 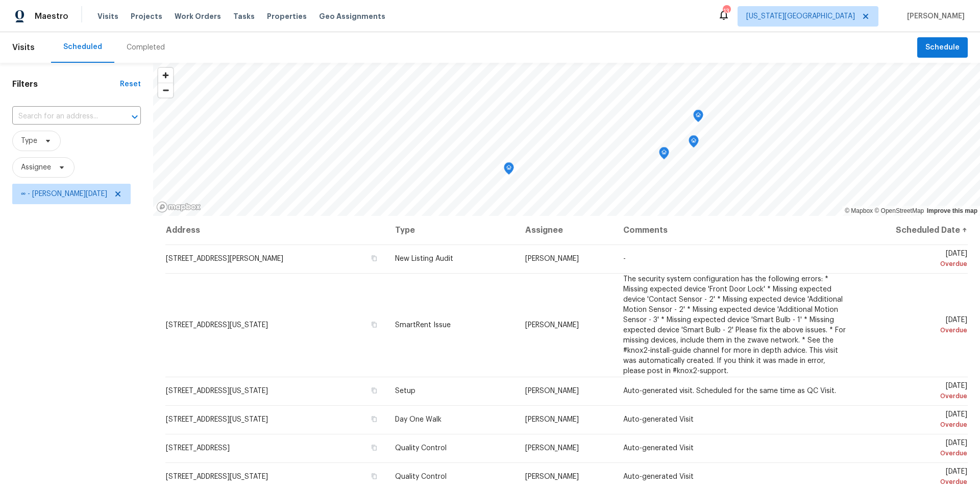 I want to click on input: Search for an address..., so click(x=62, y=116).